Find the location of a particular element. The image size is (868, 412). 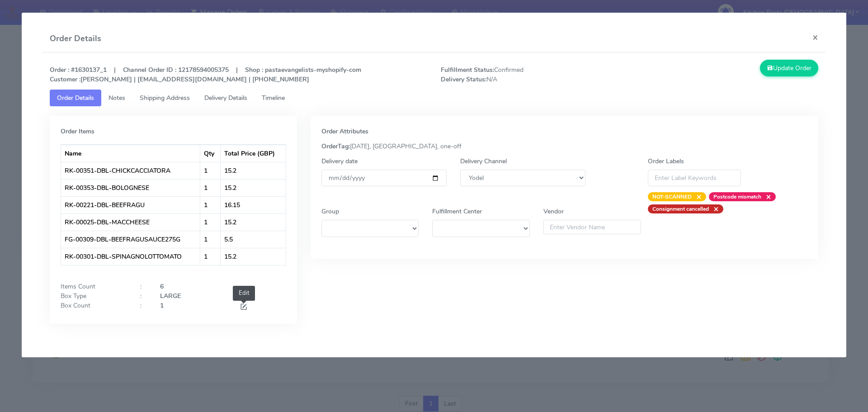

strong: LARGE is located at coordinates (170, 296).